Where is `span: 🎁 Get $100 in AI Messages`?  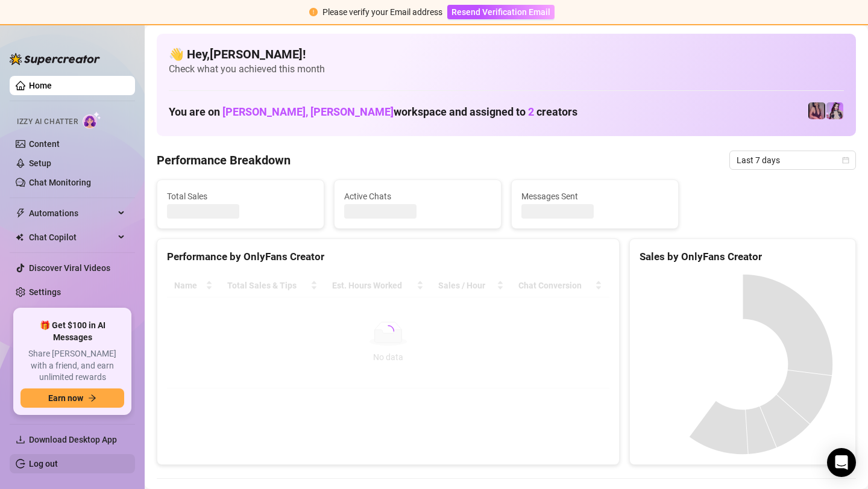
span: 🎁 Get $100 in AI Messages is located at coordinates (73, 332).